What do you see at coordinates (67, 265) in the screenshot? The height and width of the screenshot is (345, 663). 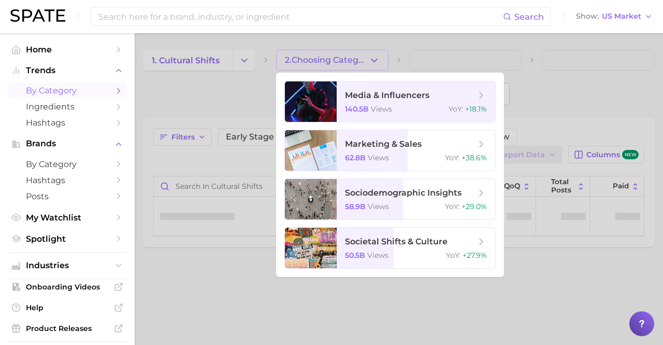 I see `span: Industries` at bounding box center [67, 265].